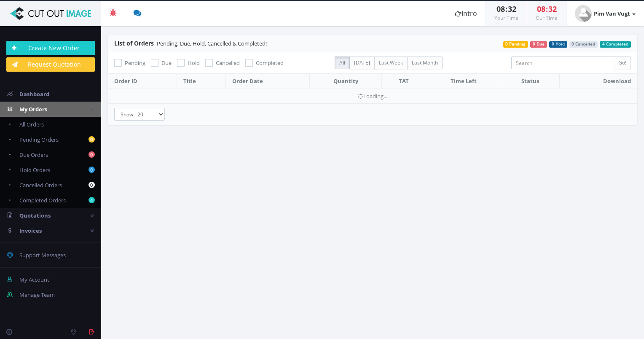 This screenshot has height=339, width=644. Describe the element at coordinates (228, 63) in the screenshot. I see `span: Cancelled` at that location.